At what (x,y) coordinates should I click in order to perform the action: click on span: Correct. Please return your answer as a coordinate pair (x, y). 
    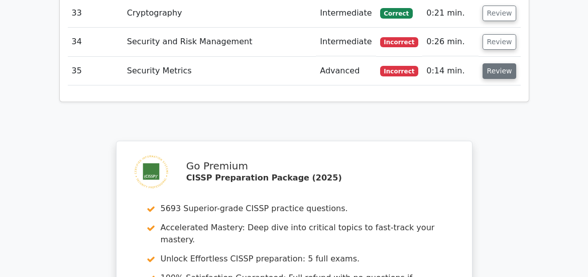
    Looking at the image, I should click on (396, 13).